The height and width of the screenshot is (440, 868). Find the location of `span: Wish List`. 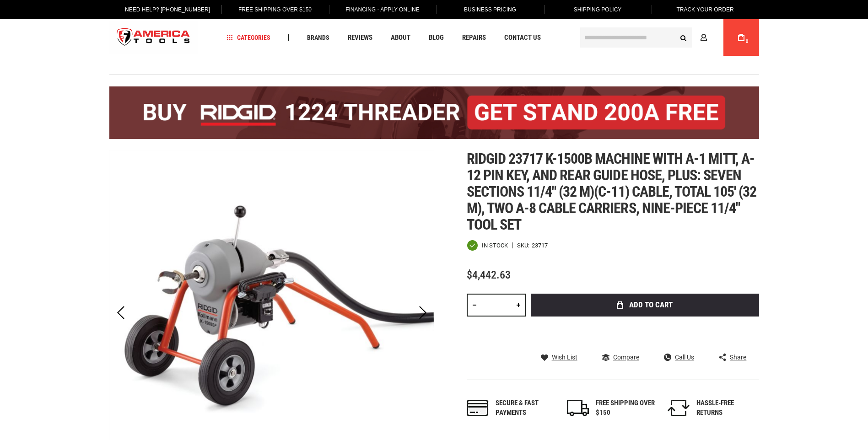

span: Wish List is located at coordinates (565, 357).